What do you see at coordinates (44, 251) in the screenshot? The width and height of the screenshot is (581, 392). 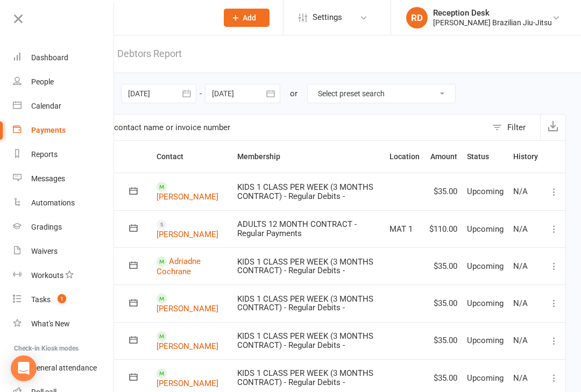 I see `div: Waivers` at bounding box center [44, 251].